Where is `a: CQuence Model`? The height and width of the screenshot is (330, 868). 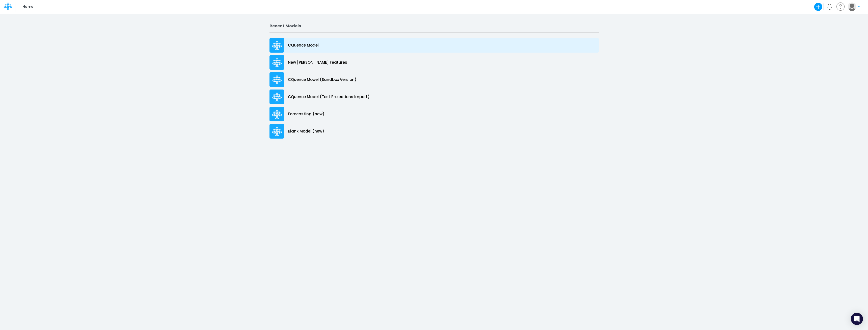 a: CQuence Model is located at coordinates (434, 45).